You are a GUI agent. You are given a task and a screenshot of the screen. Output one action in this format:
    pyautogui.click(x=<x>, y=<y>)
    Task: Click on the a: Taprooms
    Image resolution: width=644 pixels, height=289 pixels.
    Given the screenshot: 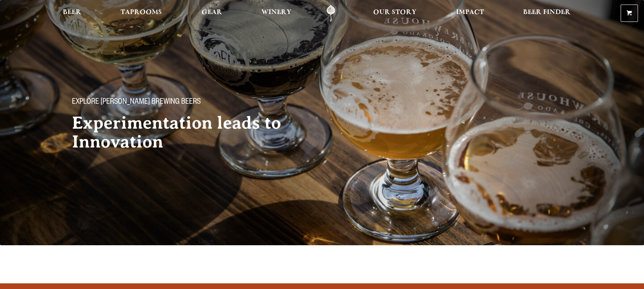 What is the action you would take?
    pyautogui.click(x=141, y=13)
    